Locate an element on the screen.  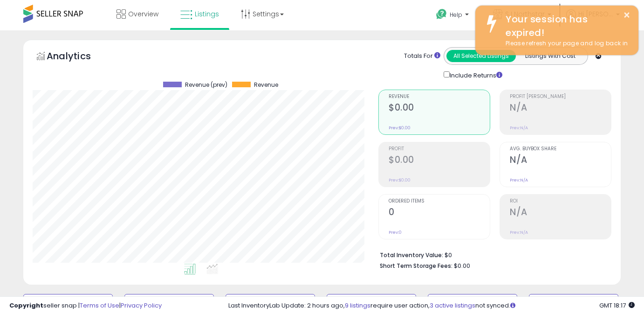
button: Non Competitive is located at coordinates (473, 304).